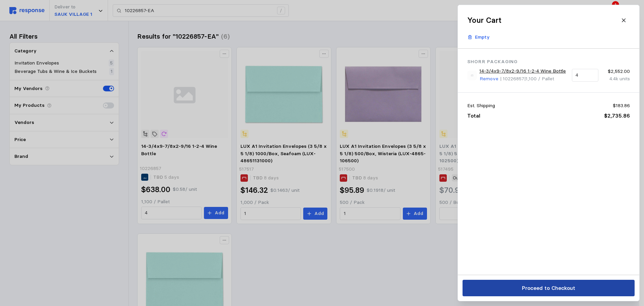 Image resolution: width=644 pixels, height=306 pixels. Describe the element at coordinates (489, 79) in the screenshot. I see `button: Remove` at that location.